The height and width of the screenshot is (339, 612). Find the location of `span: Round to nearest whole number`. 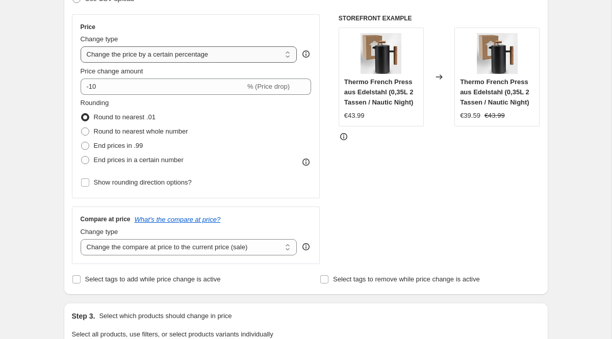

span: Round to nearest whole number is located at coordinates (141, 131).